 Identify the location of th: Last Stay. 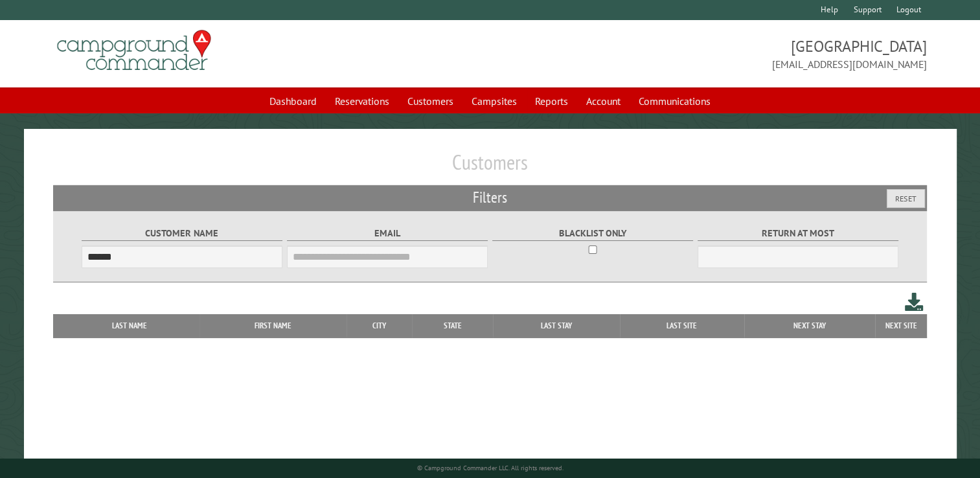
(556, 326).